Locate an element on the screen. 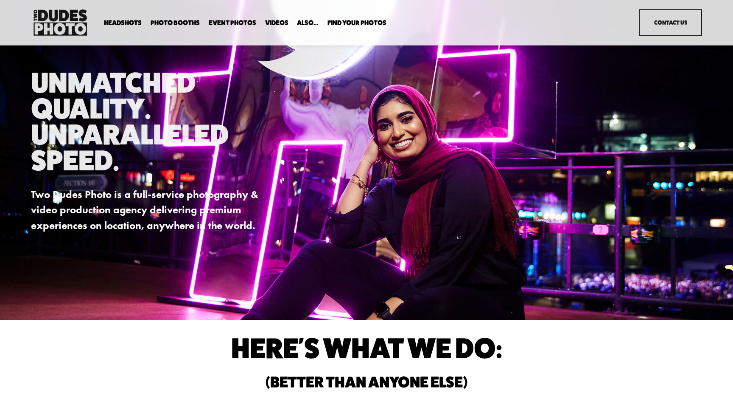 The image size is (733, 407). strong: Two Dudes Photo is a full-service photography & video production agency delivering premium experi... is located at coordinates (146, 210).